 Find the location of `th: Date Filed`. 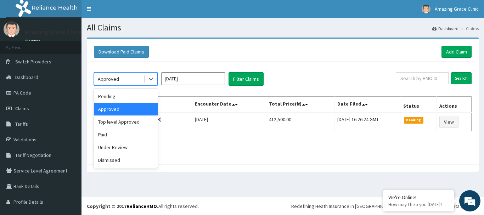

th: Date Filed is located at coordinates (367, 105).